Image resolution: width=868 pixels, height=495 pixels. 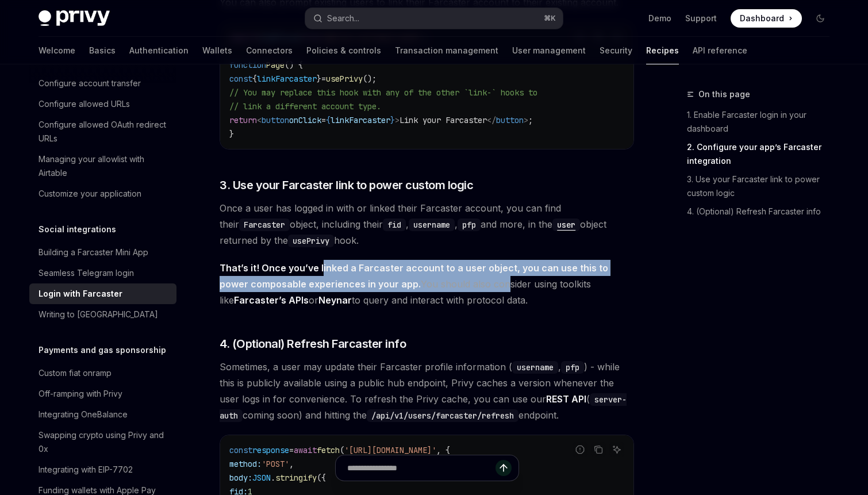 What do you see at coordinates (103, 415) in the screenshot?
I see `a: Integrating OneBalance` at bounding box center [103, 415].